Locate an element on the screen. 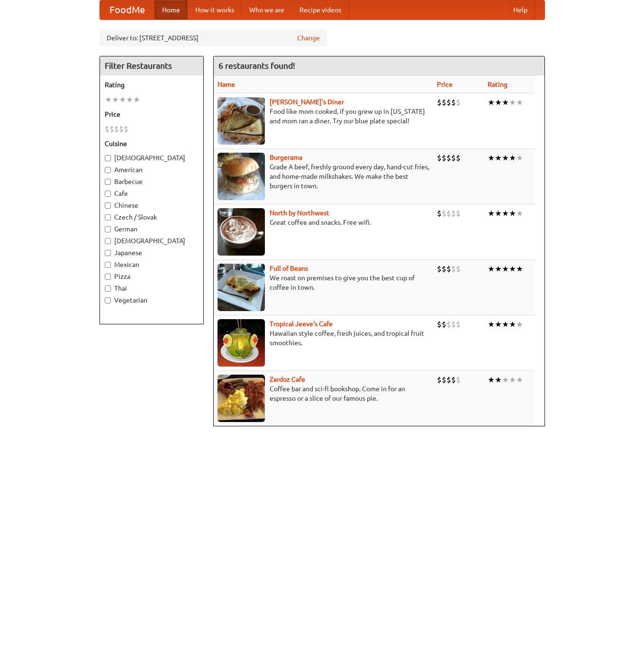 Image resolution: width=644 pixels, height=671 pixels. p: We roast on premises to give you the best cup of coffee in town. is located at coordinates (323, 283).